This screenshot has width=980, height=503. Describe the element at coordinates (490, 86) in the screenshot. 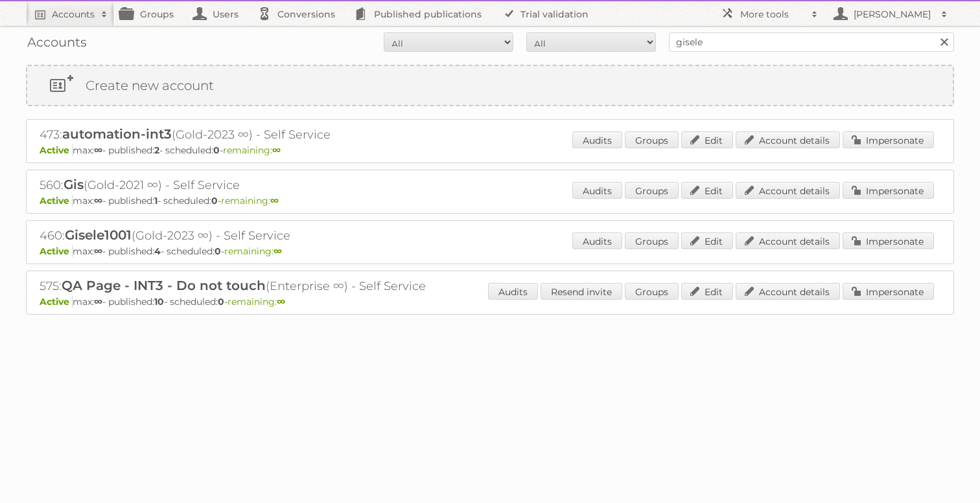

I see `a: Create new account` at that location.